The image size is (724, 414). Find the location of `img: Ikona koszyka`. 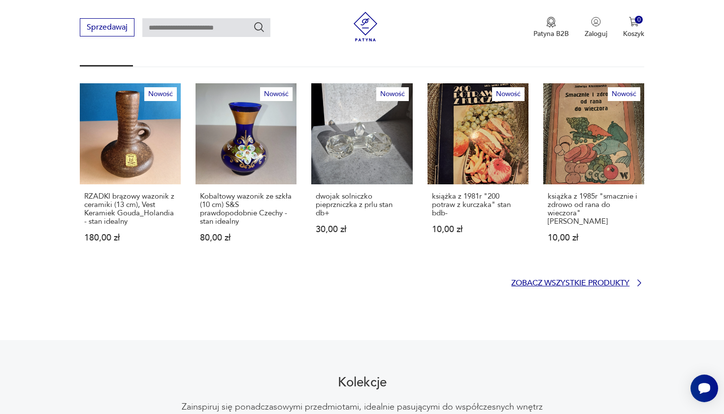

img: Ikona koszyka is located at coordinates (634, 22).